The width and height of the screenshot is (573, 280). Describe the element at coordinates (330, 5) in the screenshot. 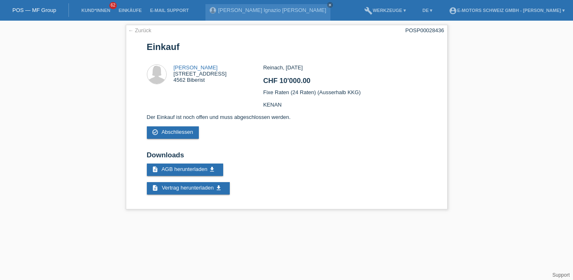

I see `i: close` at that location.